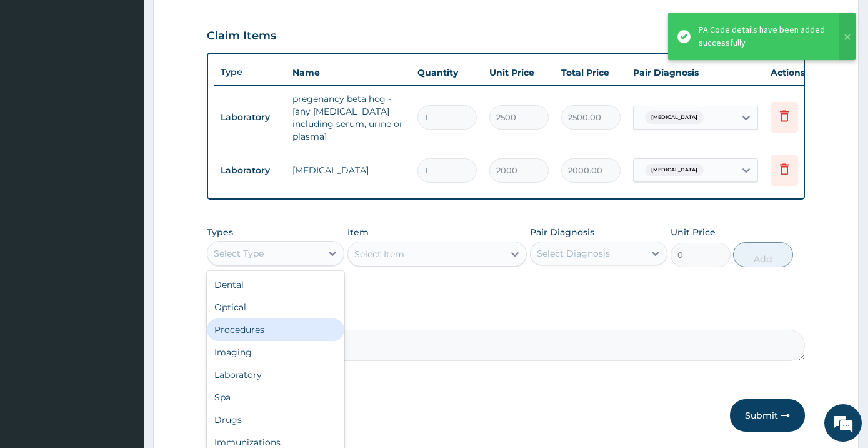 The width and height of the screenshot is (868, 448). What do you see at coordinates (220, 21) in the screenshot?
I see `div: Minimize live chat window` at bounding box center [220, 21].